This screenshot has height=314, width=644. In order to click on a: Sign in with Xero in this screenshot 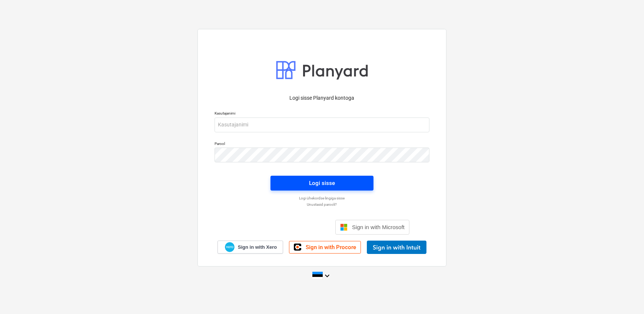, I will do `click(250, 247)`.